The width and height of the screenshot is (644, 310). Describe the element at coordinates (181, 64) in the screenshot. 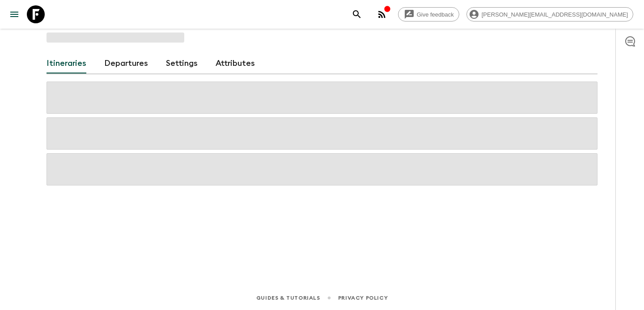

I see `a: Settings` at that location.